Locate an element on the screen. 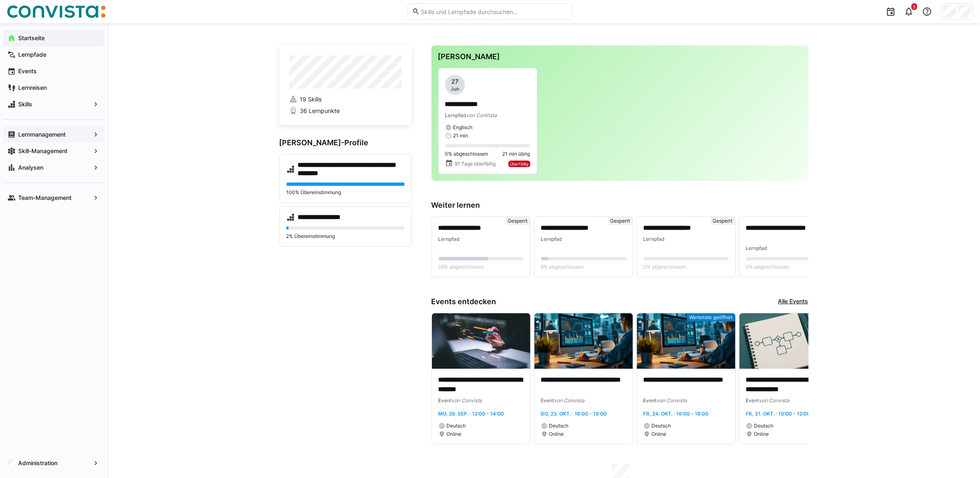  h3: Events entdecken is located at coordinates (464, 301).